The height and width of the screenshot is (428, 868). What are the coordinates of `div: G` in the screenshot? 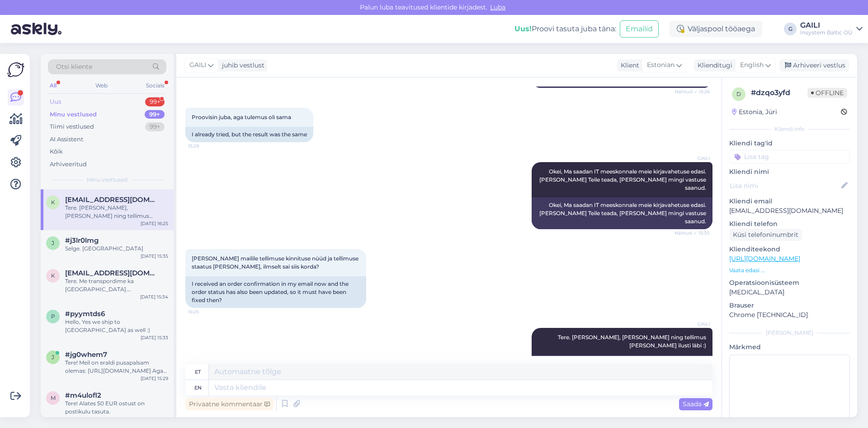 It's located at (790, 29).